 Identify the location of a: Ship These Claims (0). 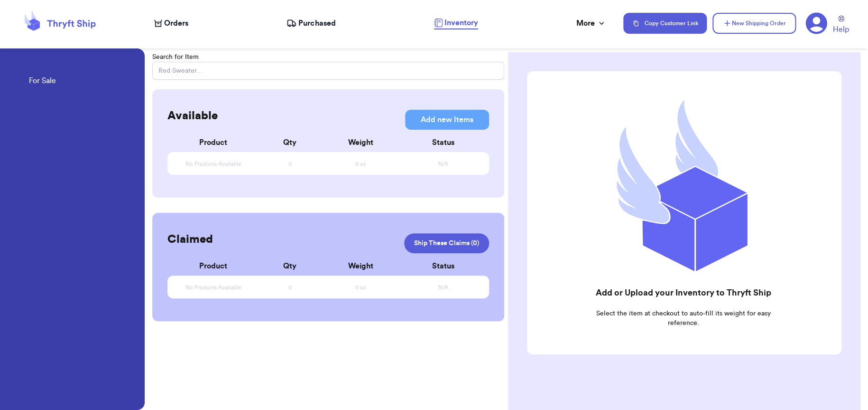
(446, 243).